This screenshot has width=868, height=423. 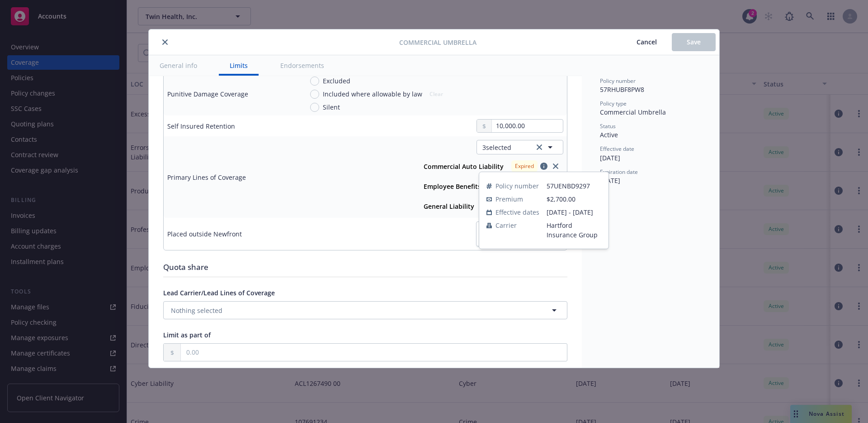 I want to click on span: Status, so click(x=608, y=126).